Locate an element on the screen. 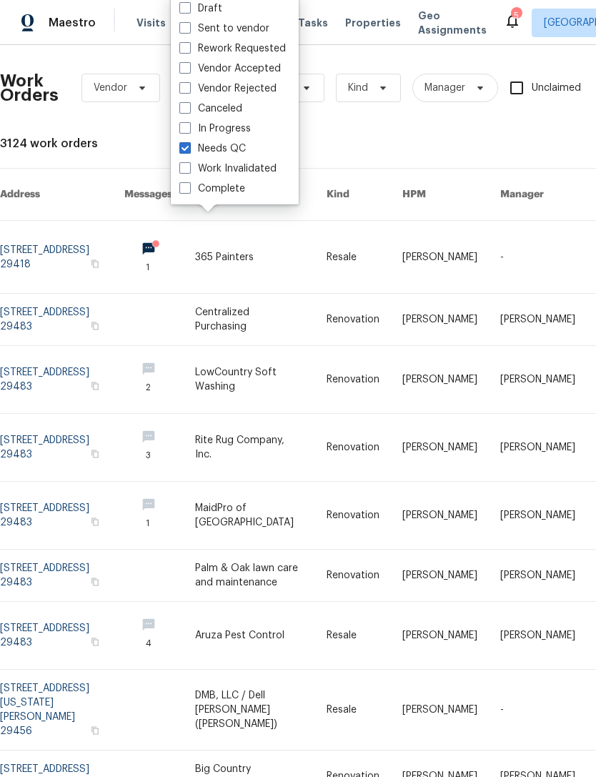  span: Unclaimed is located at coordinates (556, 88).